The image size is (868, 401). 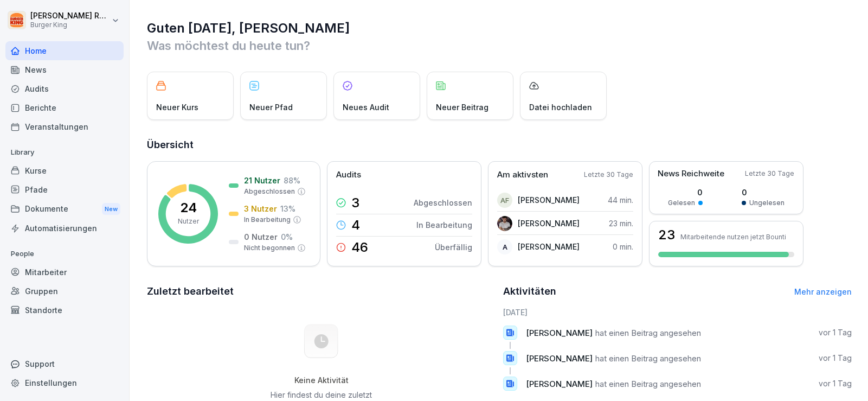 I want to click on div: News, so click(x=65, y=69).